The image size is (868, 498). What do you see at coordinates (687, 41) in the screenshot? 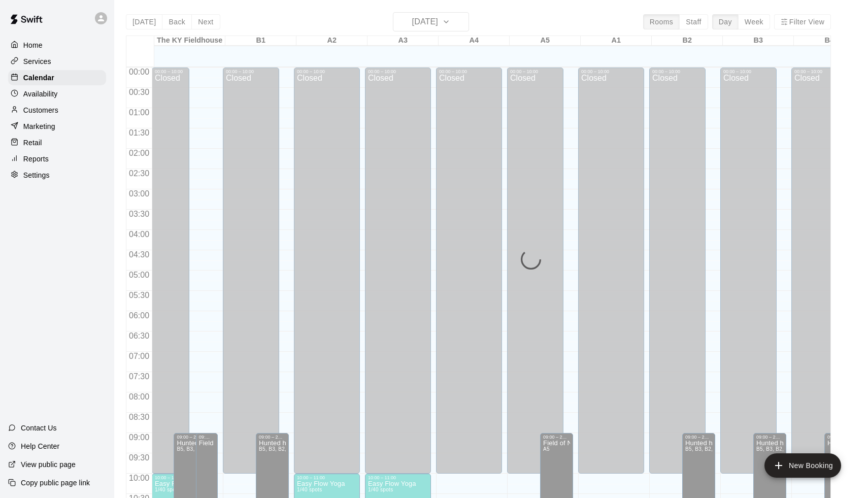
I see `div: B2` at bounding box center [687, 41].